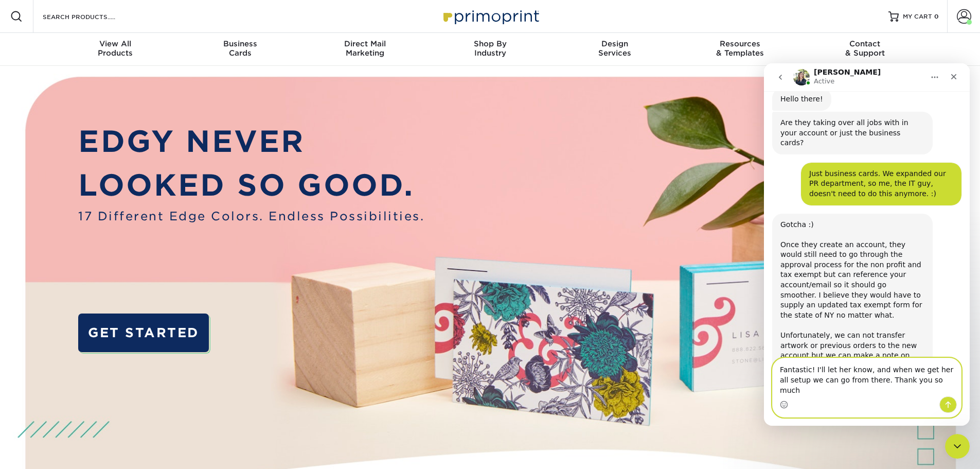  What do you see at coordinates (251, 217) in the screenshot?
I see `span: 17 Different Edge Colors. Endless Possibilities.` at bounding box center [251, 217].